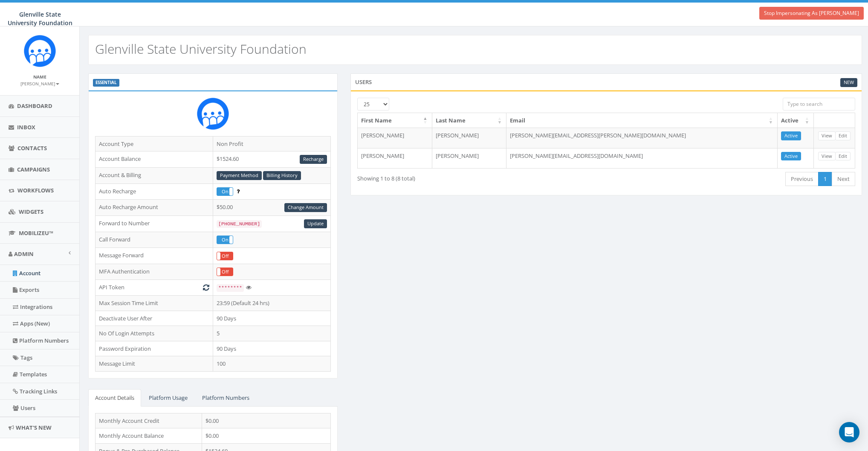 This screenshot has height=451, width=868. I want to click on td: Deactivate User After, so click(154, 319).